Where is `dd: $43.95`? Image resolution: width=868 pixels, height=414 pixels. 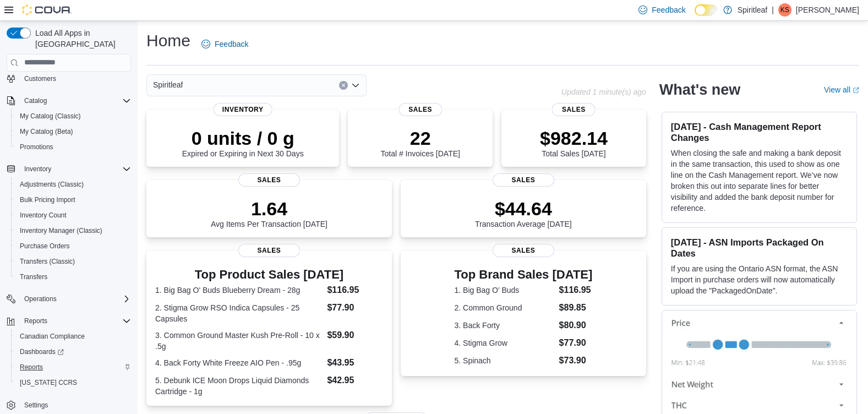
dd: $43.95 is located at coordinates (355, 363).